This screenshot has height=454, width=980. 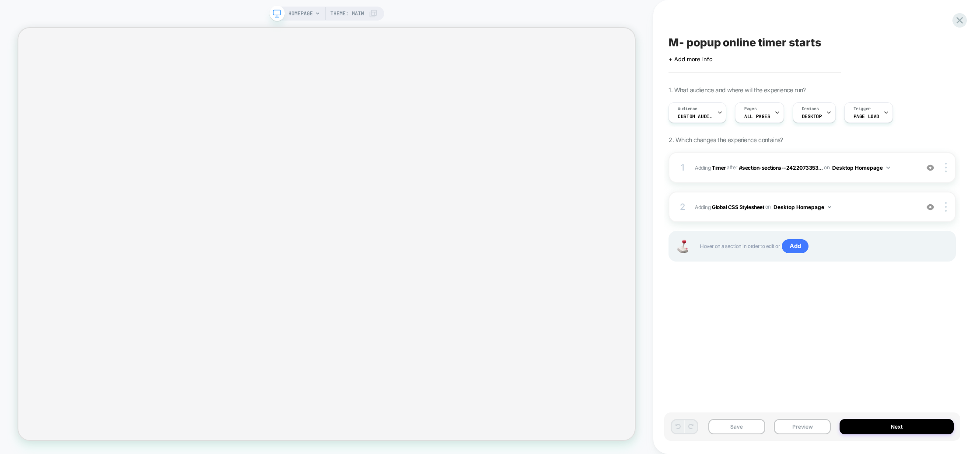 What do you see at coordinates (736, 90) in the screenshot?
I see `span: 1. What audience and where will the experience run?` at bounding box center [736, 90].